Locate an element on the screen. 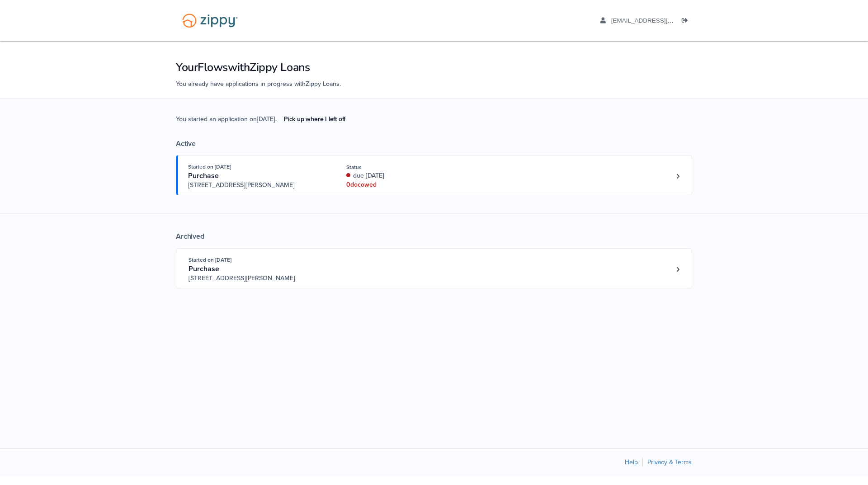 This screenshot has height=485, width=868. a: Loan number 4228033 is located at coordinates (677, 176).